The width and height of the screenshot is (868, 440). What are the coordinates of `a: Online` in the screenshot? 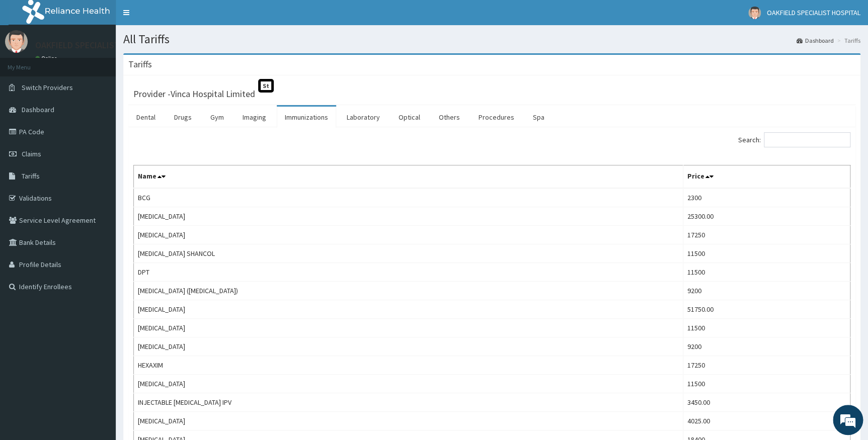 It's located at (47, 59).